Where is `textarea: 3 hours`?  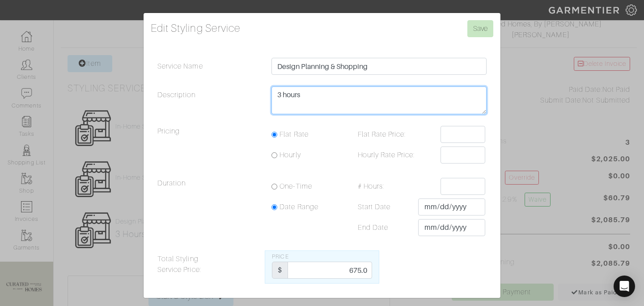
textarea: 3 hours is located at coordinates (379, 100).